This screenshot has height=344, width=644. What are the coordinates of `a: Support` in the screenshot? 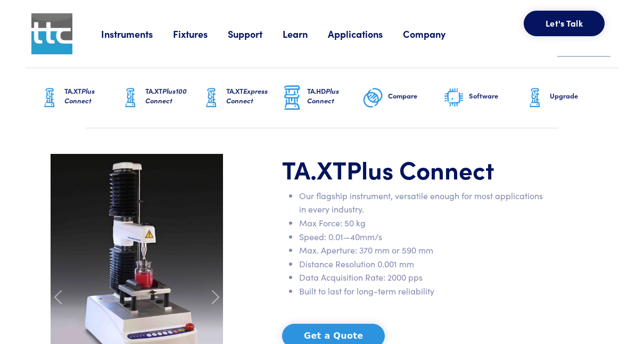 It's located at (254, 34).